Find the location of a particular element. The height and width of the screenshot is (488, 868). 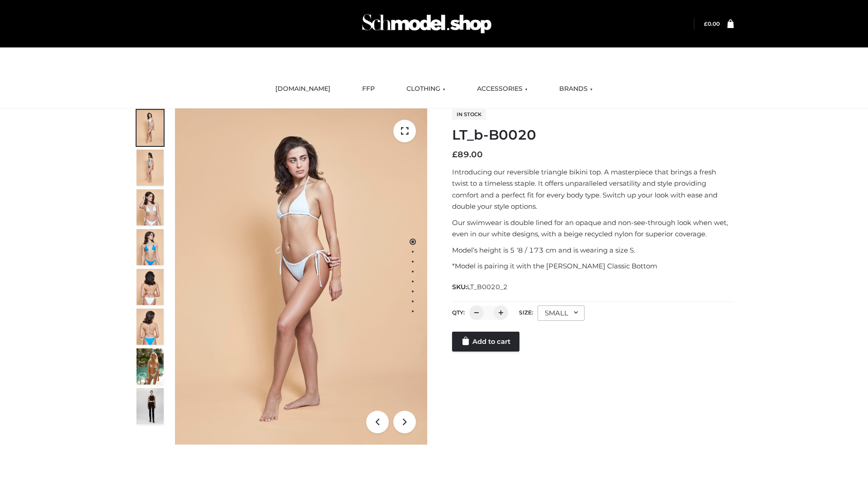

a: £0.00 is located at coordinates (711, 24).